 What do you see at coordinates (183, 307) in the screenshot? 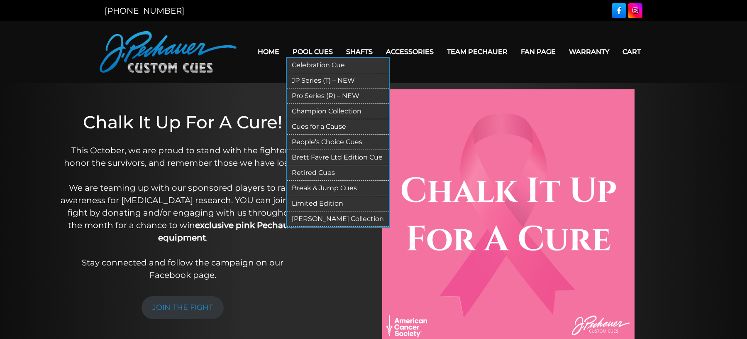
I see `a: JOIN THE FIGHT` at bounding box center [183, 307].